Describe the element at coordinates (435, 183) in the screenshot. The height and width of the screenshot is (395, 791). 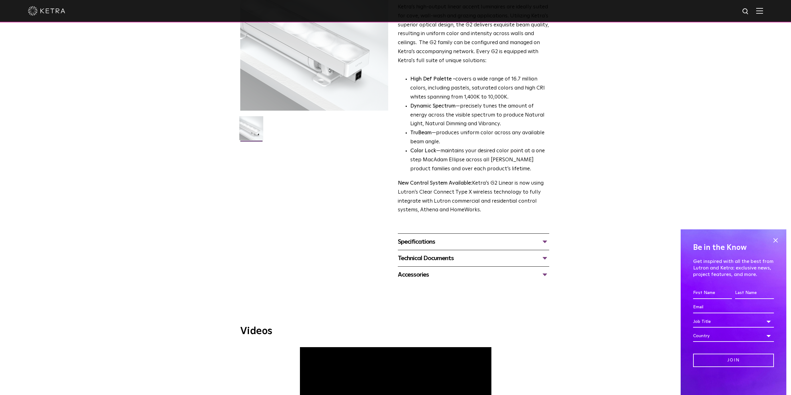
I see `strong: New Control System Available:` at that location.